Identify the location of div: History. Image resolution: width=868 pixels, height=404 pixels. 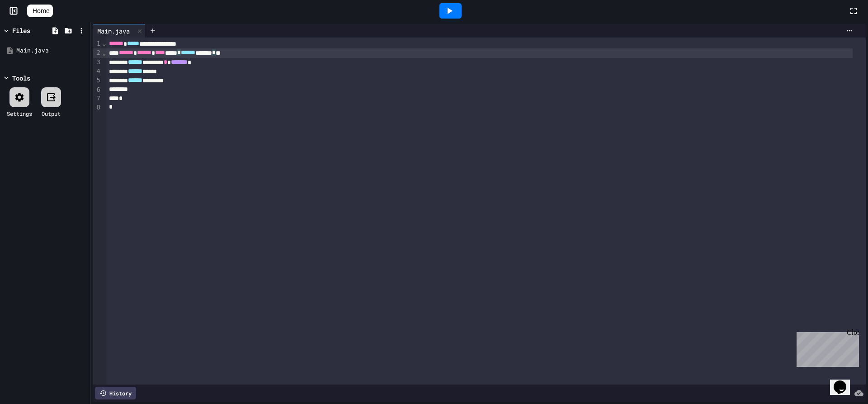
(115, 393).